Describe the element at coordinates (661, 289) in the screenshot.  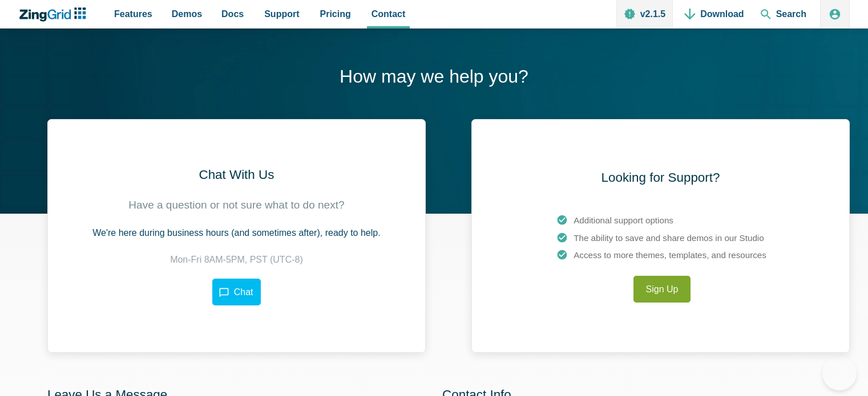
I see `a: Sign Up` at that location.